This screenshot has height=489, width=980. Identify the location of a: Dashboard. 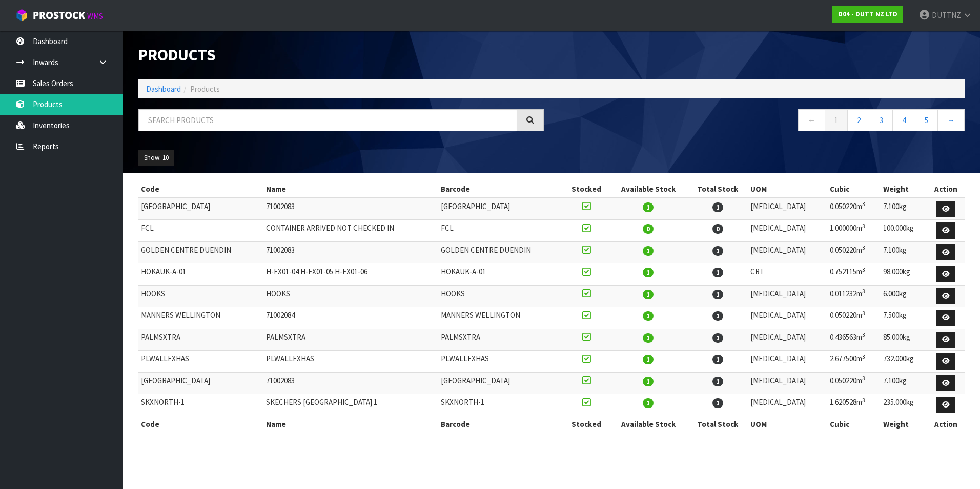
(164, 89).